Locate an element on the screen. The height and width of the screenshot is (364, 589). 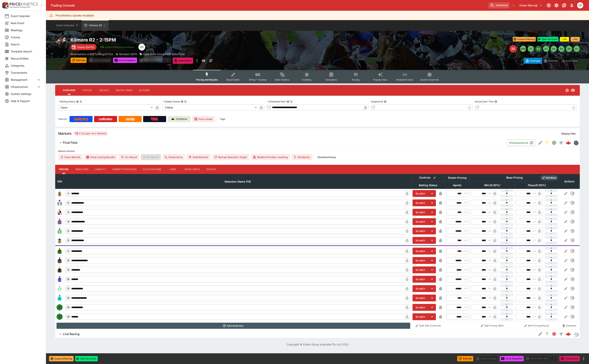
img: runner 11 is located at coordinates (60, 289).